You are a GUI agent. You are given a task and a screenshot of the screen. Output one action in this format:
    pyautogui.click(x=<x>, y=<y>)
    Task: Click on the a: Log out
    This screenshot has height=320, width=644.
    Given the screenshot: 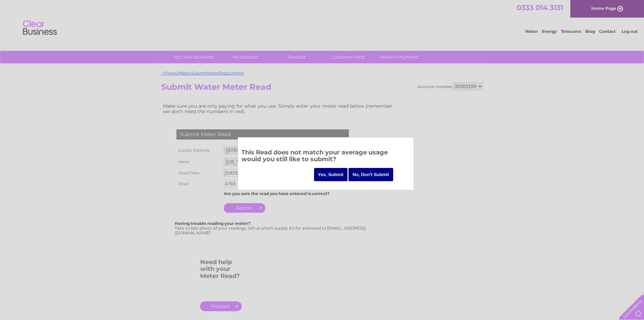 What is the action you would take?
    pyautogui.click(x=629, y=31)
    